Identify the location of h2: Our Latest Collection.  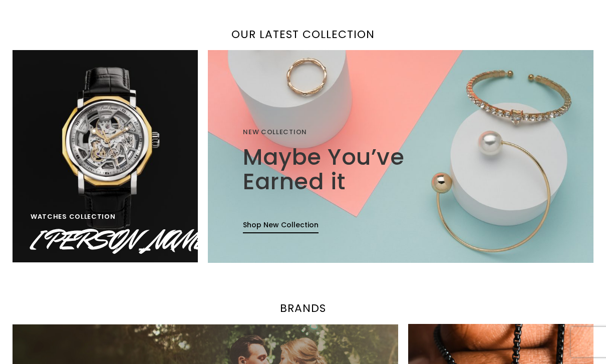
(303, 35).